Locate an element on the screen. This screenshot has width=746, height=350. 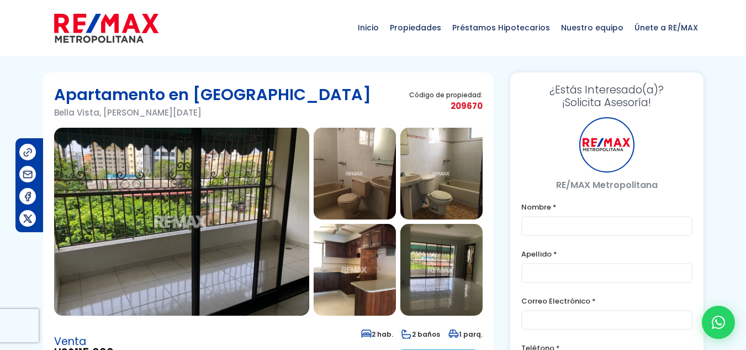
span: Código de propiedad: is located at coordinates (446, 94).